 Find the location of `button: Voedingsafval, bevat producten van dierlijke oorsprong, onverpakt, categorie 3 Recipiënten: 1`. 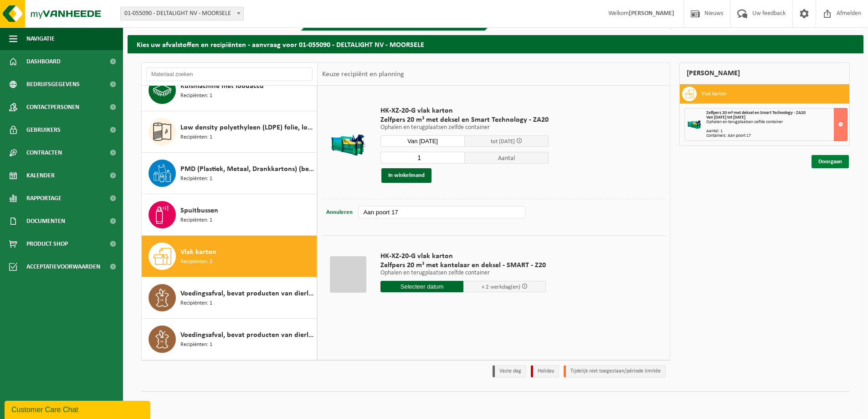

button: Voedingsafval, bevat producten van dierlijke oorsprong, onverpakt, categorie 3 Recipiënten: 1 is located at coordinates (229, 339).